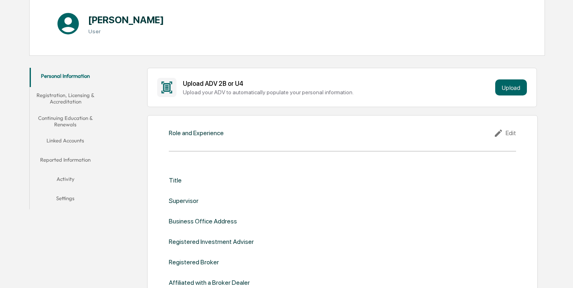  Describe the element at coordinates (65, 98) in the screenshot. I see `button: Registration, Licensing & Accreditation` at that location.